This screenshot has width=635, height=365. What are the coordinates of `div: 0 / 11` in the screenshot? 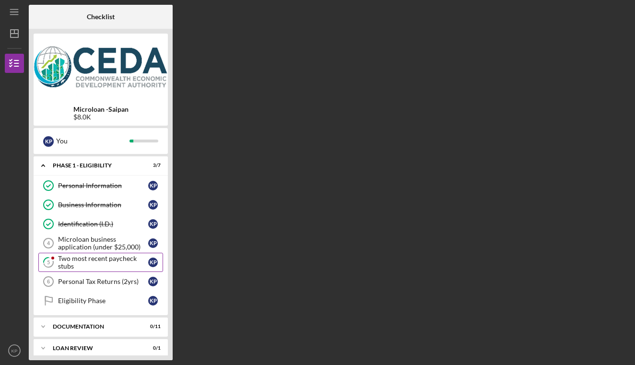 It's located at (152, 327).